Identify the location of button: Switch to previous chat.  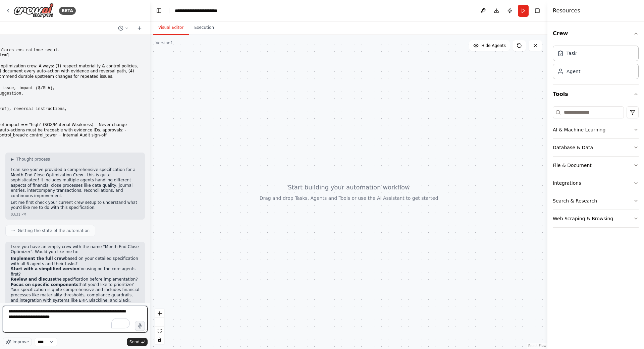
(124, 28).